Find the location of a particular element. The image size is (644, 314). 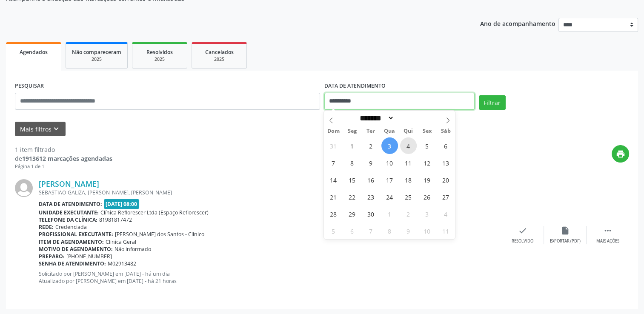

i: insert_drive_file is located at coordinates (565, 231).